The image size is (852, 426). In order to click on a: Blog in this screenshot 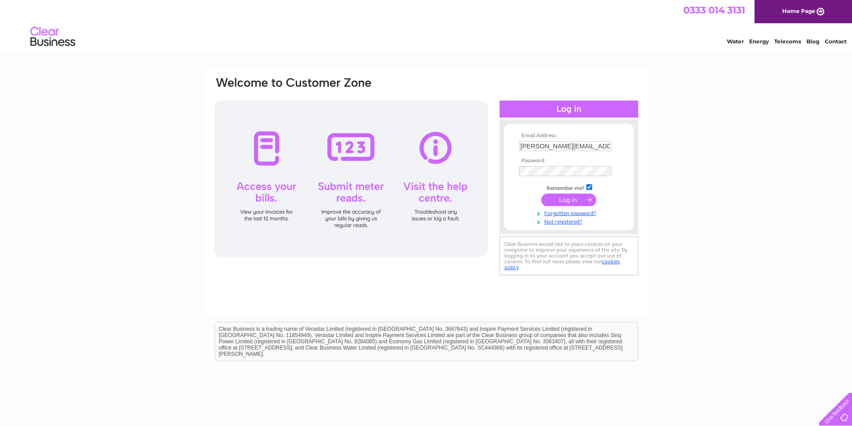, I will do `click(813, 41)`.